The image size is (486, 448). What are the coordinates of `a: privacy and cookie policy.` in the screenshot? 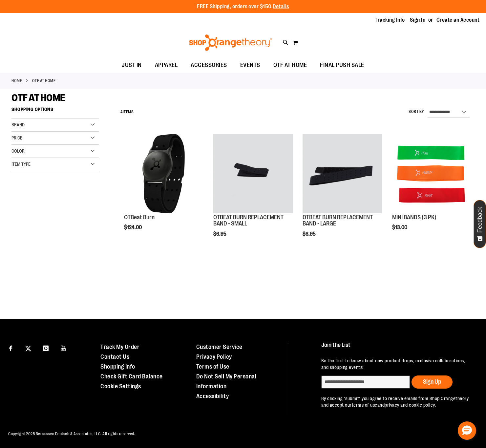 It's located at (410, 405).